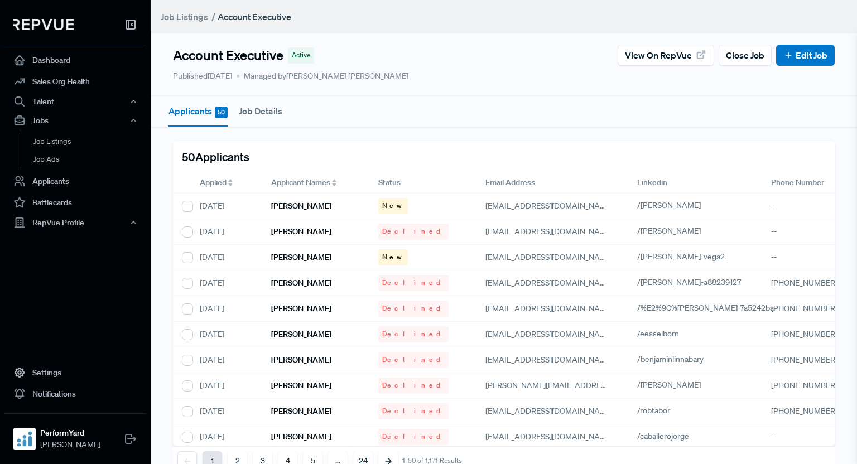  What do you see at coordinates (75, 181) in the screenshot?
I see `a: Applicants` at bounding box center [75, 181].